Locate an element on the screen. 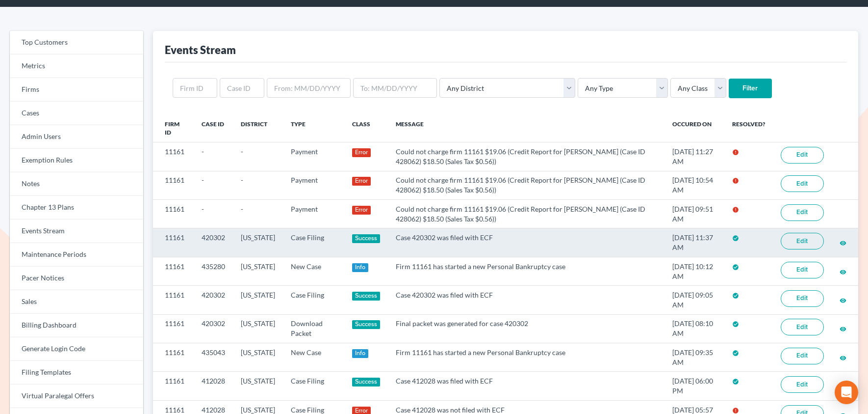  a: Generate Login Code is located at coordinates (77, 349).